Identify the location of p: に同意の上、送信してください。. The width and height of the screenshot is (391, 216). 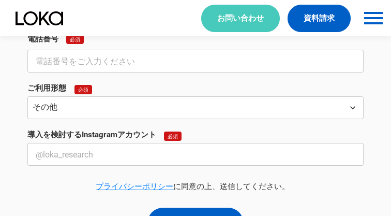
(193, 186).